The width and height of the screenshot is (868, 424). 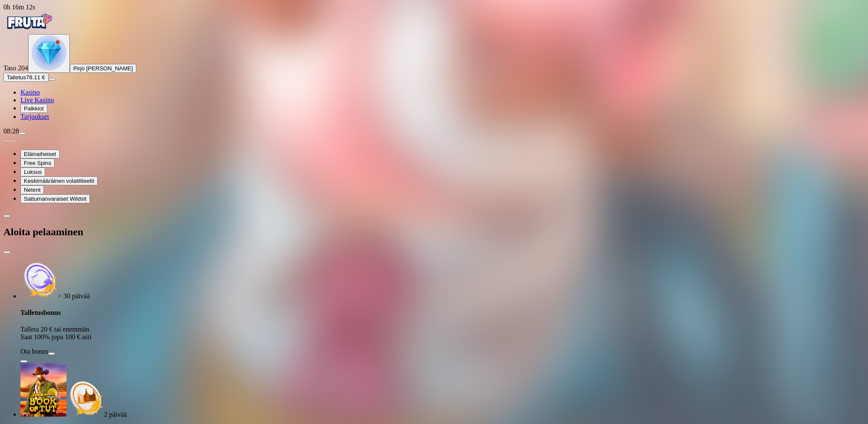 I want to click on span: Free Spins, so click(x=38, y=162).